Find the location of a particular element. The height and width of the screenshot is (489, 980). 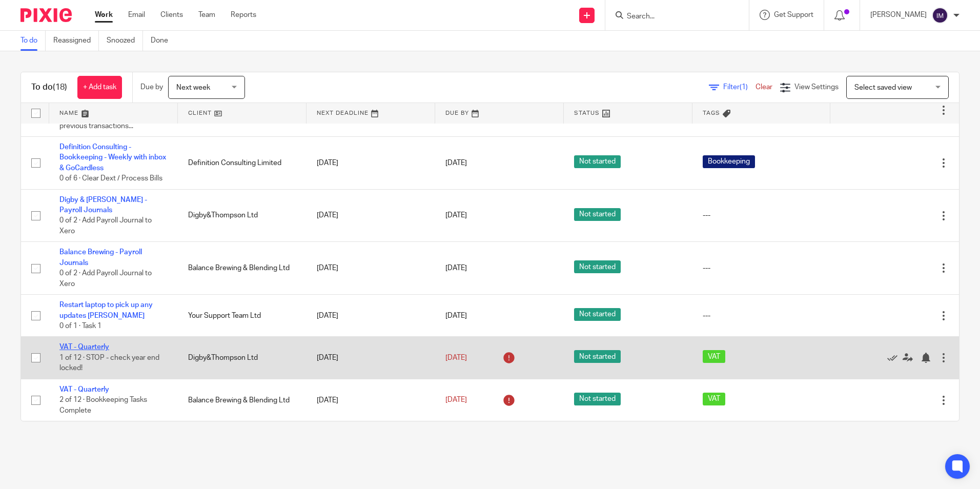

h1: To do is located at coordinates (49, 87).